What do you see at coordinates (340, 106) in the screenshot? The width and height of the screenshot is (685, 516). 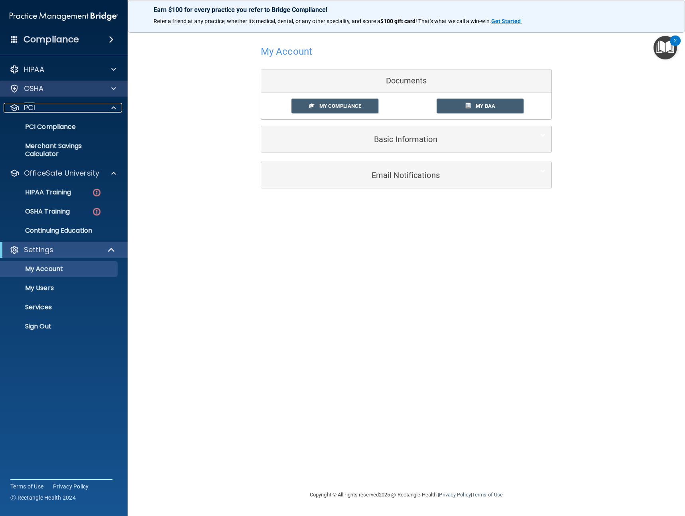 I see `span: My Compliance` at bounding box center [340, 106].